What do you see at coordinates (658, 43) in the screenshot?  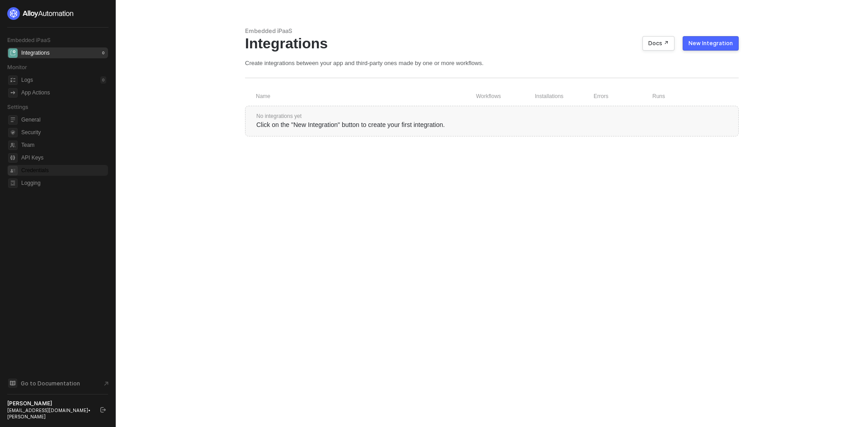 I see `div: Docs ↗` at bounding box center [658, 43].